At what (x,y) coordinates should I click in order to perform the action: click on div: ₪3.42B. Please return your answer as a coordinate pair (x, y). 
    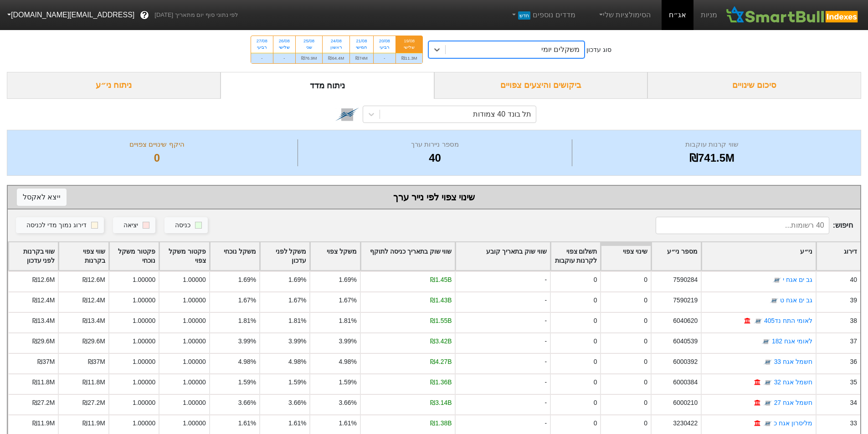
    Looking at the image, I should click on (441, 341).